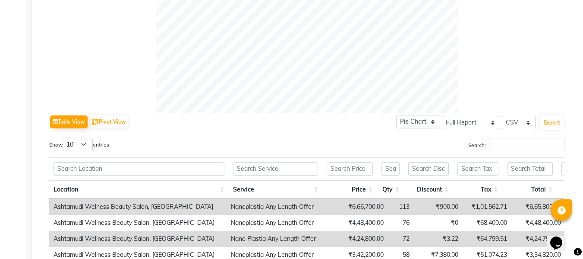 Image resolution: width=583 pixels, height=259 pixels. What do you see at coordinates (275, 189) in the screenshot?
I see `th: Service: activate to sort column ascending` at bounding box center [275, 189].